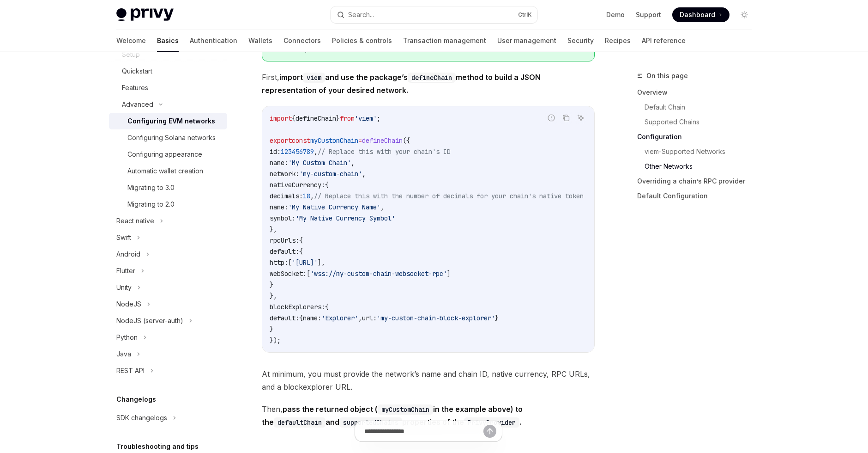 The image size is (868, 453). Describe the element at coordinates (302, 41) in the screenshot. I see `a: Connectors` at that location.